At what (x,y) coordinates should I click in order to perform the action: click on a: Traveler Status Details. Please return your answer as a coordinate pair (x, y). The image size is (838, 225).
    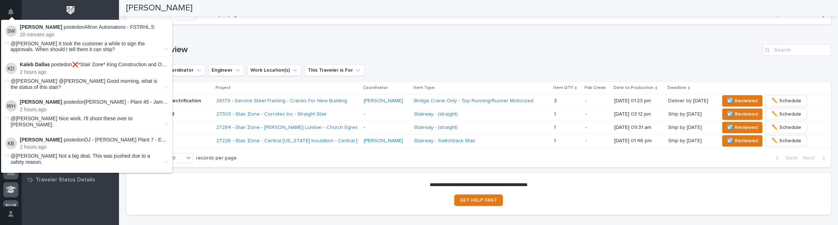
    Looking at the image, I should click on (70, 180).